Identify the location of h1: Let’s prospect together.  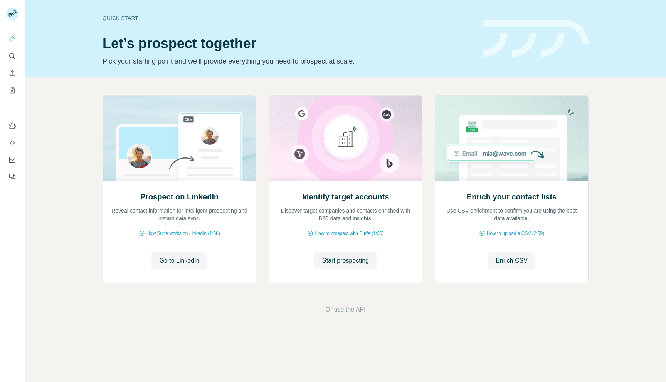
(288, 44).